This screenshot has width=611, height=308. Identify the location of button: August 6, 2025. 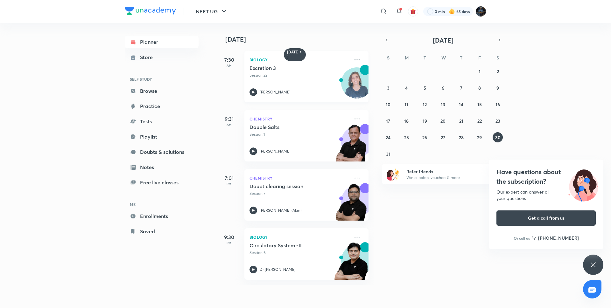
(443, 88).